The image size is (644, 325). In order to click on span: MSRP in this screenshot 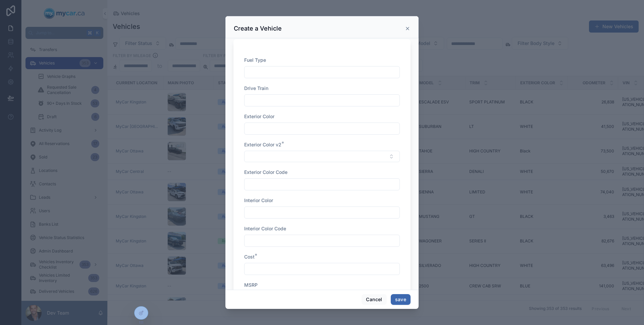, I will do `click(251, 285)`.